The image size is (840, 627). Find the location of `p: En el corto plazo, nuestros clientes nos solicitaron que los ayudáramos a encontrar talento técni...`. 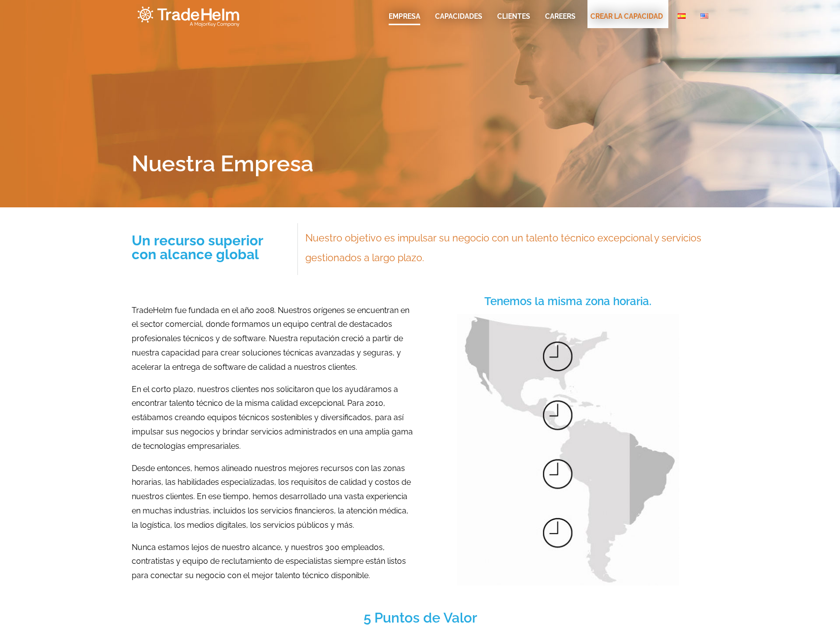

p: En el corto plazo, nuestros clientes nos solicitaron que los ayudáramos a encontrar talento técni... is located at coordinates (272, 419).